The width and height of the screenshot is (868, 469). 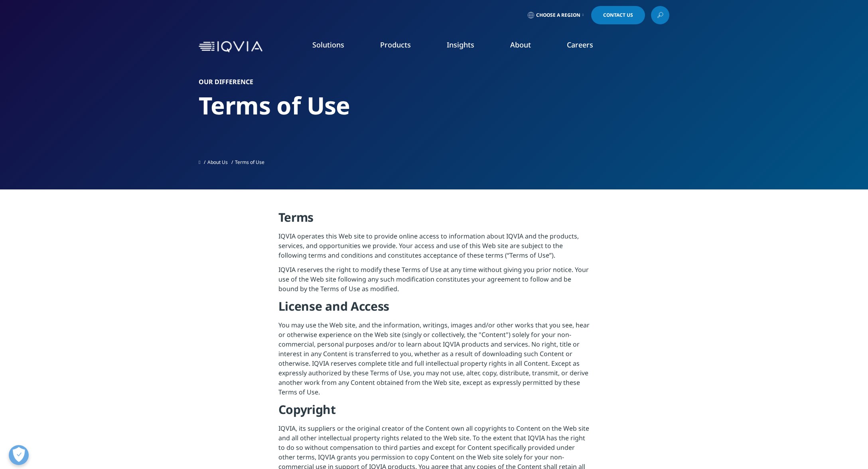 I want to click on span: Contact Us, so click(x=618, y=15).